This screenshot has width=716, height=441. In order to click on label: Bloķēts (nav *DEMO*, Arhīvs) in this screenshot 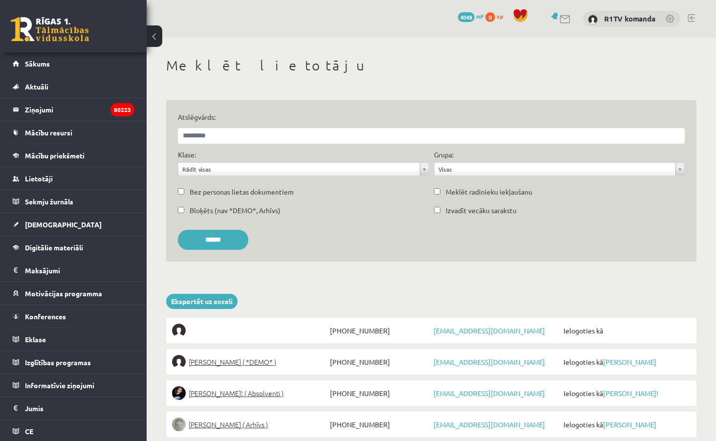, I will do `click(235, 210)`.